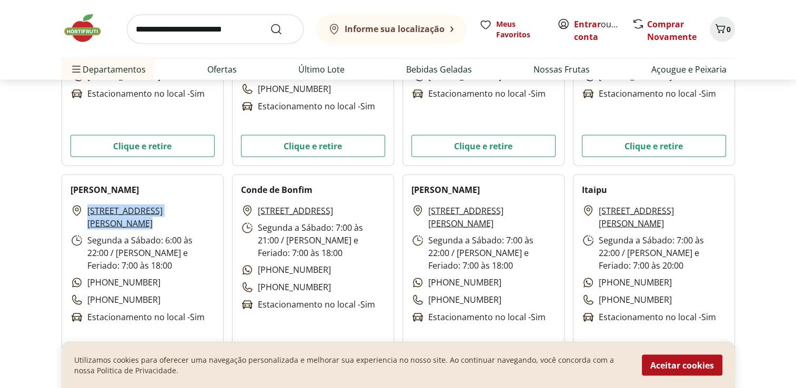 Image resolution: width=796 pixels, height=388 pixels. What do you see at coordinates (394, 29) in the screenshot?
I see `b: Informe sua localização` at bounding box center [394, 29].